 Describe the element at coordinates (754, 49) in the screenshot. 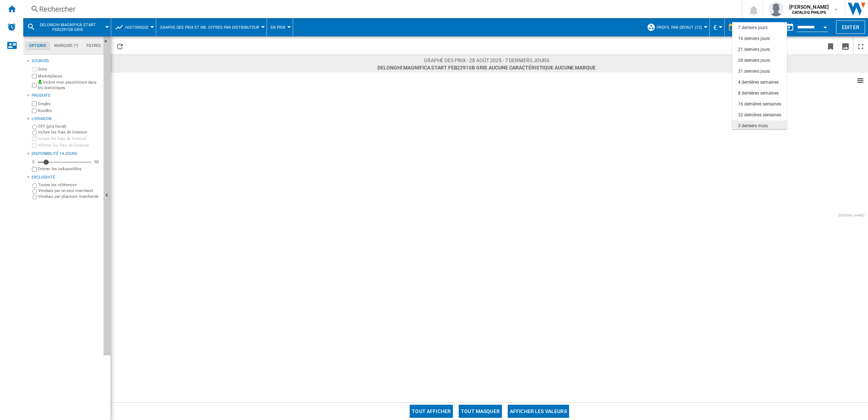

I see `div: 21 derniers jours` at that location.